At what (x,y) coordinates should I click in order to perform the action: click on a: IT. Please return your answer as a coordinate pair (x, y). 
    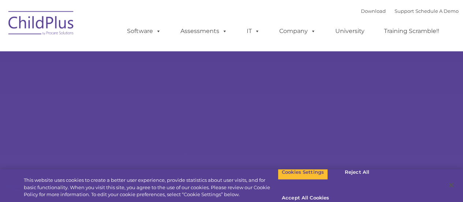
    Looking at the image, I should click on (253, 31).